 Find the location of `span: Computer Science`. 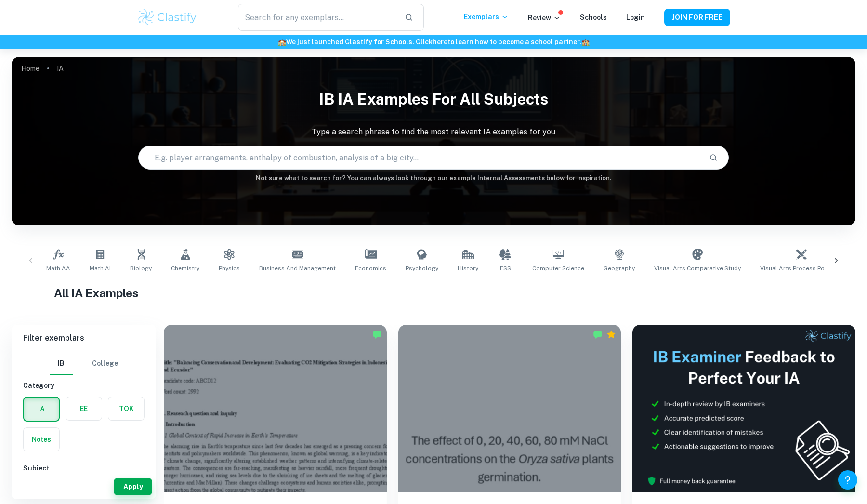

span: Computer Science is located at coordinates (559, 268).